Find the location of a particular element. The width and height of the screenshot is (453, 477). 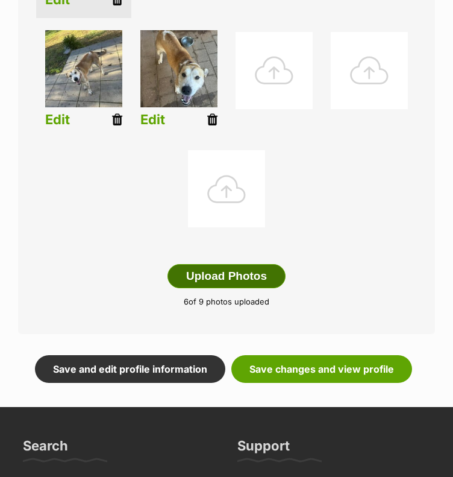

h3: Support is located at coordinates (263, 449).